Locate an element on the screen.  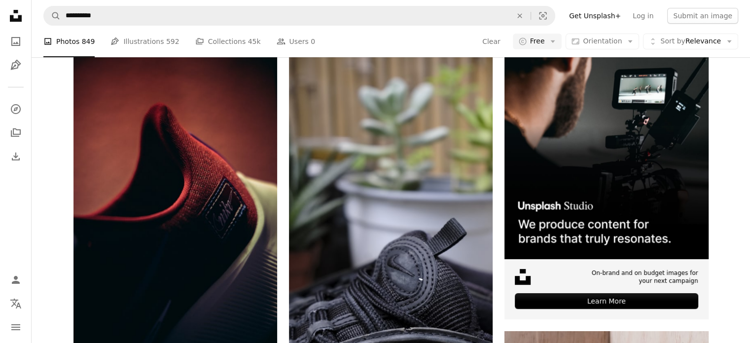
button: Sort byRelevance is located at coordinates (690, 41).